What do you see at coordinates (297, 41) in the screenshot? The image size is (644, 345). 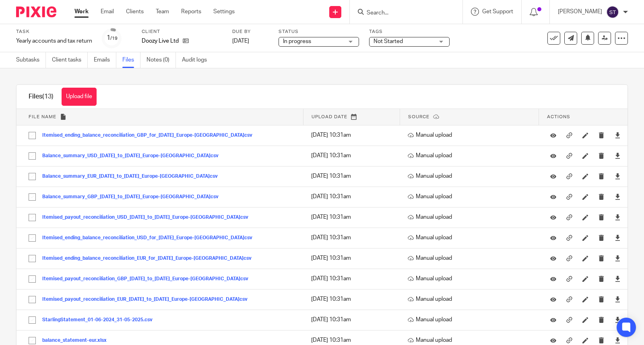 I see `span: In progress` at bounding box center [297, 41].